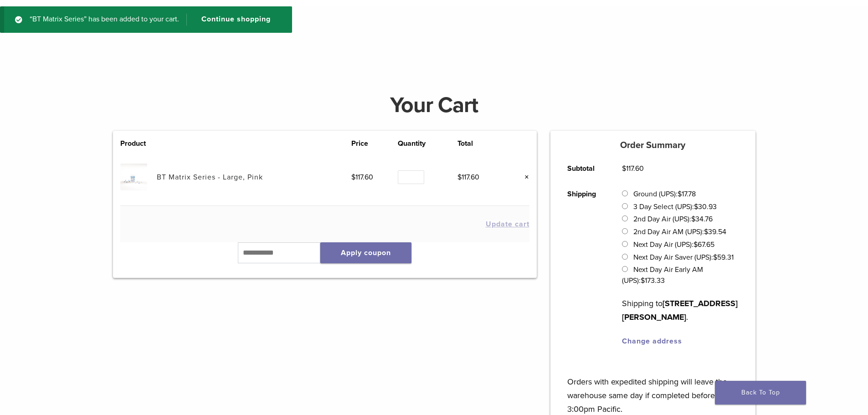 The height and width of the screenshot is (415, 868). What do you see at coordinates (375, 143) in the screenshot?
I see `th: Price` at bounding box center [375, 143].